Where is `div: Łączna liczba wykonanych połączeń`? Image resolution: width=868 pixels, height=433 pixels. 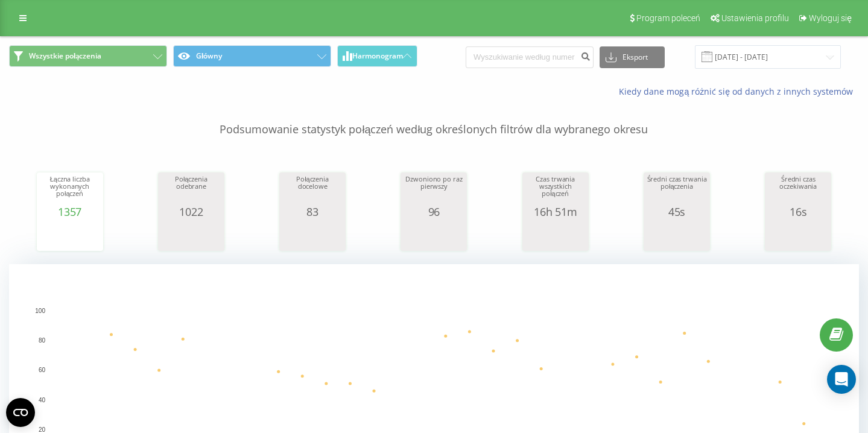 div: Łączna liczba wykonanych połączeń is located at coordinates (70, 191).